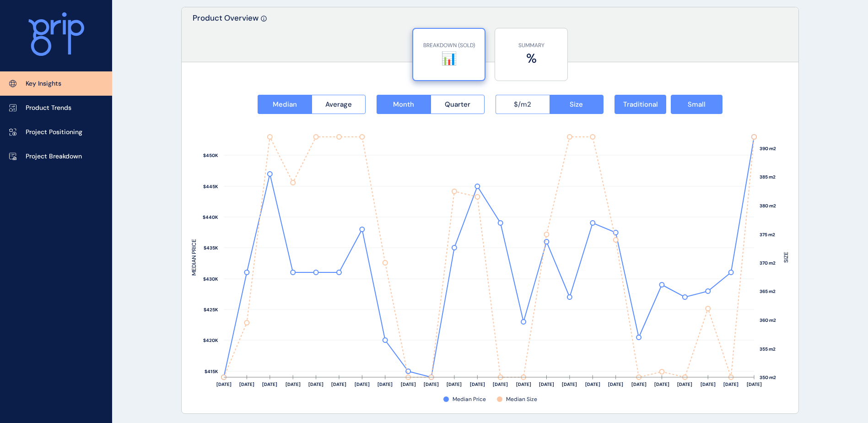  What do you see at coordinates (522, 399) in the screenshot?
I see `span: Median Size` at bounding box center [522, 399].